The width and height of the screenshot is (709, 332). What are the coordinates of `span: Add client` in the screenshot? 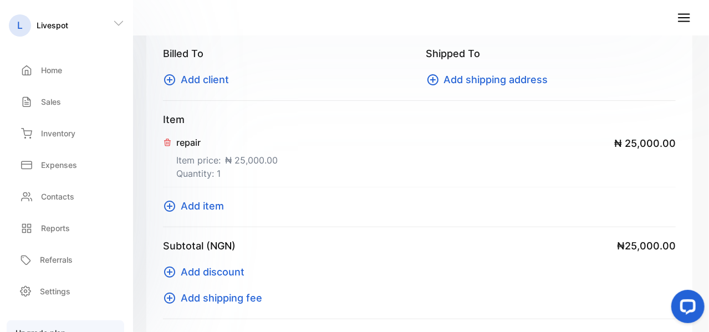 It's located at (205, 79).